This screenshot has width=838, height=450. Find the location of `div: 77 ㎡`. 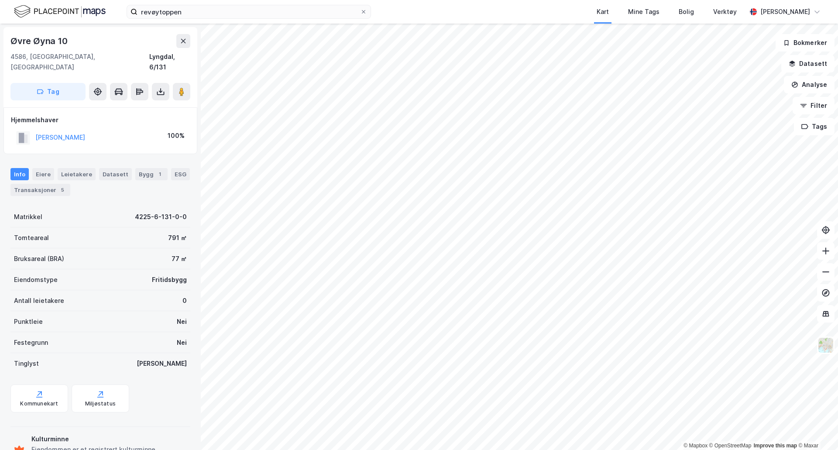

div: 77 ㎡ is located at coordinates (179, 259).